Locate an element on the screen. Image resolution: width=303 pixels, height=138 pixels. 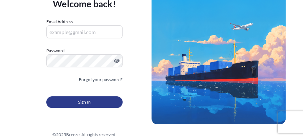
a: Forgot your password? is located at coordinates (100, 79).